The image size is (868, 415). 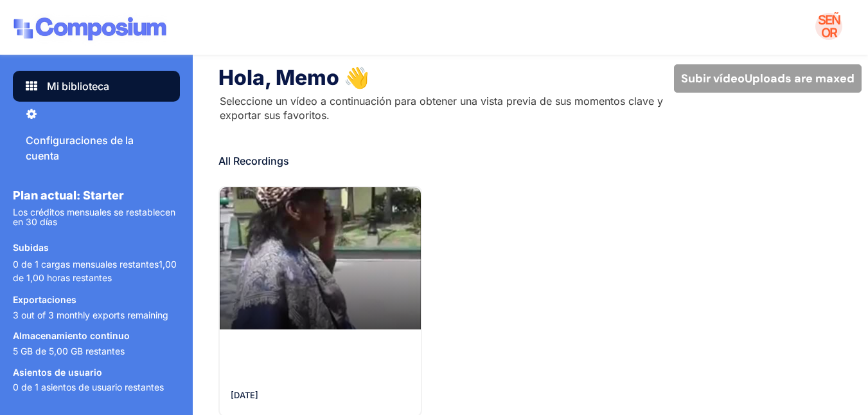 What do you see at coordinates (90, 29) in the screenshot?
I see `img: Primary%20Logo%20%281%29.png` at bounding box center [90, 29].